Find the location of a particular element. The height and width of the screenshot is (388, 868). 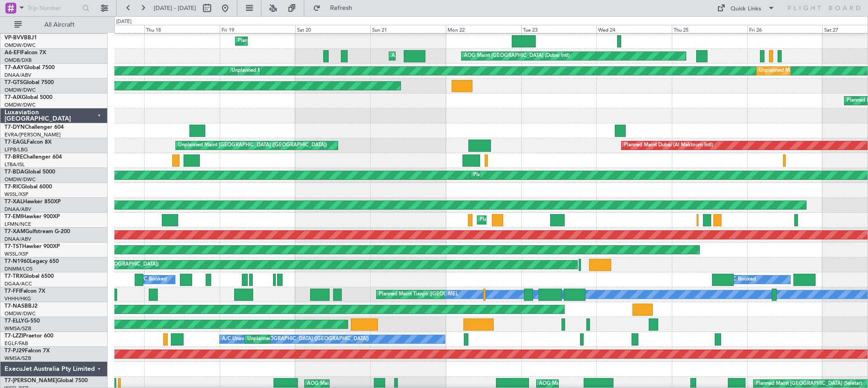

a: T7-XAMGulfstream G-200 is located at coordinates (37, 232).